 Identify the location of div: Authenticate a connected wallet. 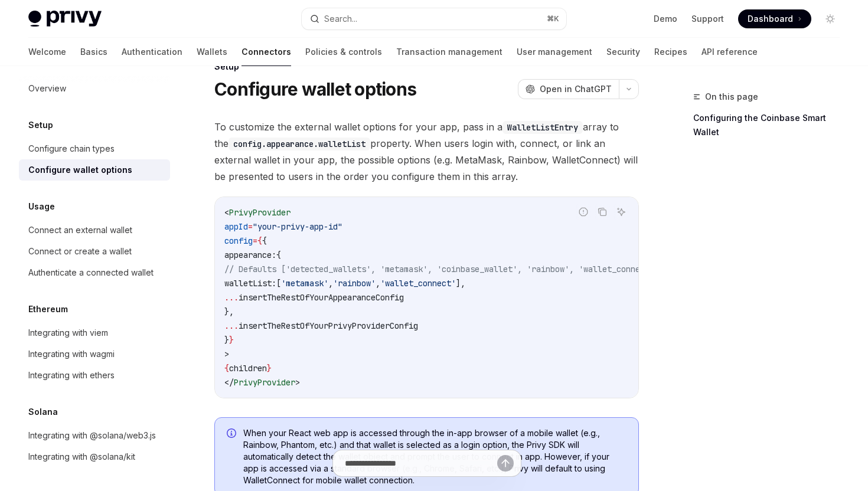
(91, 273).